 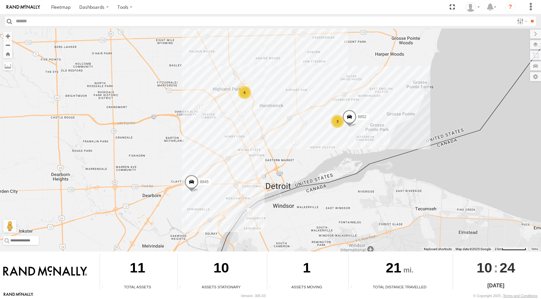 I want to click on div: Valeo Dash, so click(x=473, y=7).